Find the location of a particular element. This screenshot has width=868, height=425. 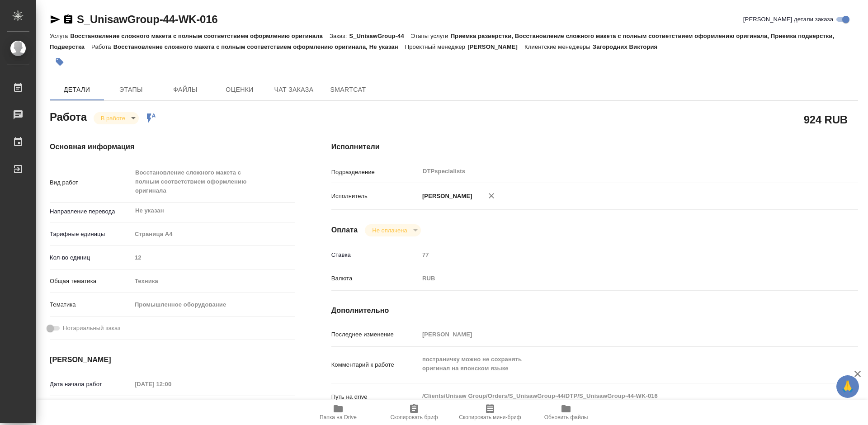

p: Направление перевода is located at coordinates (90, 212).